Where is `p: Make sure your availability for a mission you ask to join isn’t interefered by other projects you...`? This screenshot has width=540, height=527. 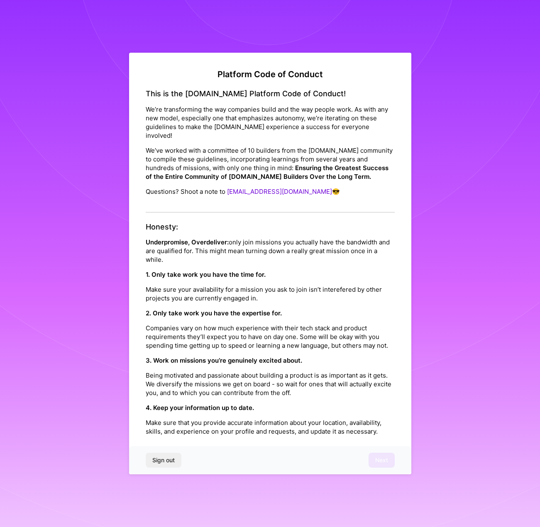
p: Make sure your availability for a mission you ask to join isn’t interefered by other projects you... is located at coordinates (270, 294).